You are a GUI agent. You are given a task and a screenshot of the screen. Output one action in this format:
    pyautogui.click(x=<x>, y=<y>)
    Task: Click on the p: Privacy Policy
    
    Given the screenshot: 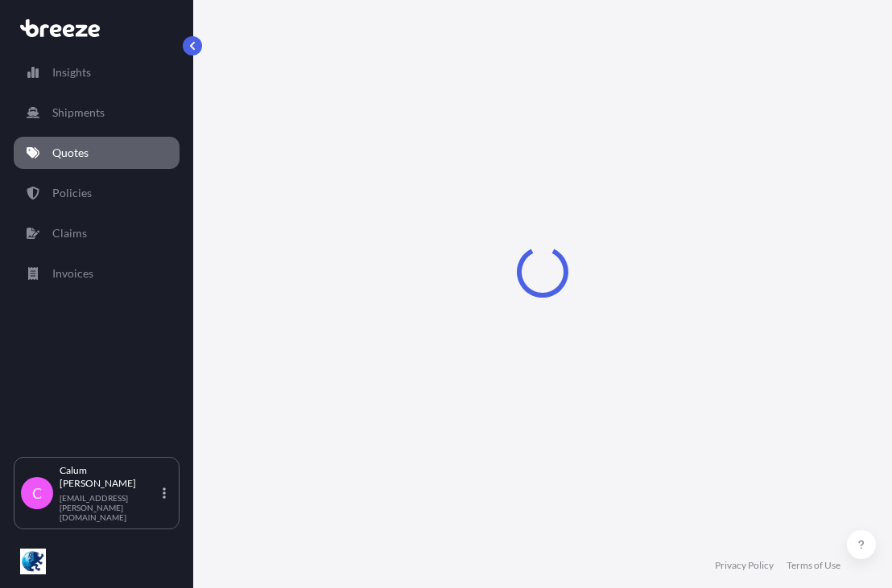 What is the action you would take?
    pyautogui.click(x=744, y=566)
    